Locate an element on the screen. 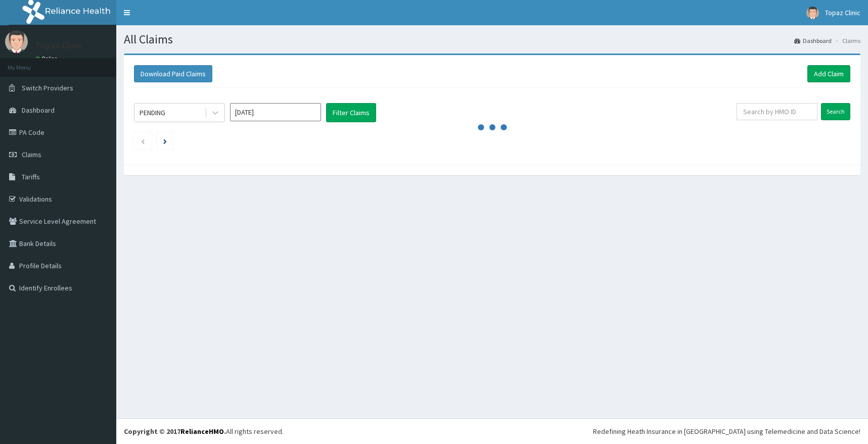 Image resolution: width=868 pixels, height=444 pixels. span: Topaz Clinic is located at coordinates (843, 13).